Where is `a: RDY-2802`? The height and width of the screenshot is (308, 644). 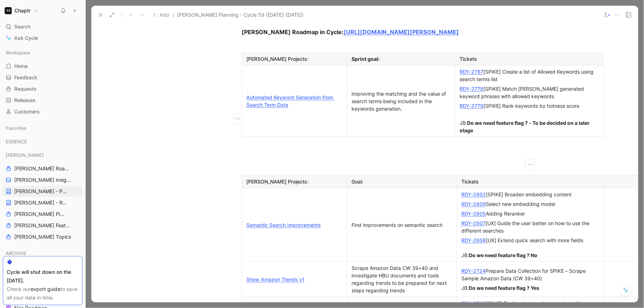 a: RDY-2802 is located at coordinates (473, 195).